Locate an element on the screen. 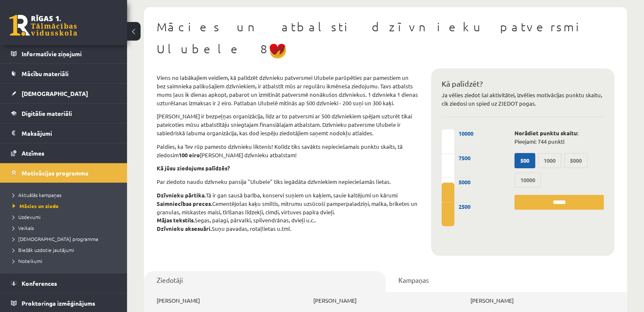 This screenshot has height=312, width=644. strong: Saimniecības preces. is located at coordinates (184, 204).